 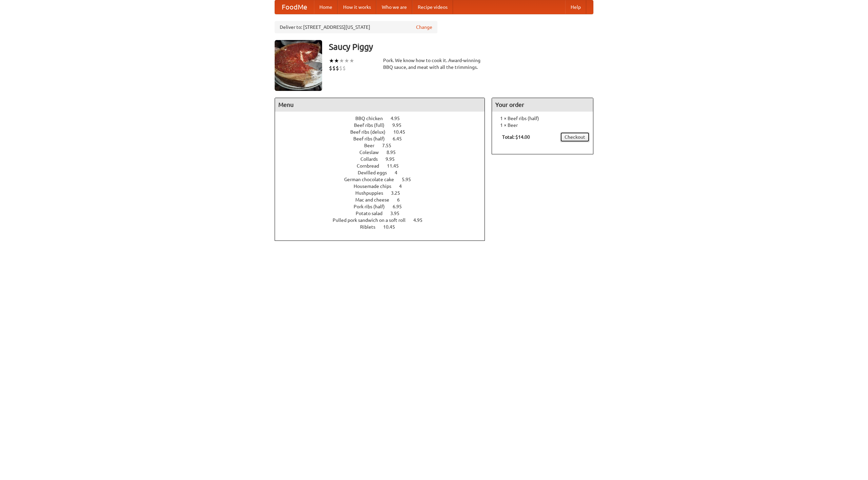 I want to click on a: Cornbread 11.45, so click(x=384, y=165).